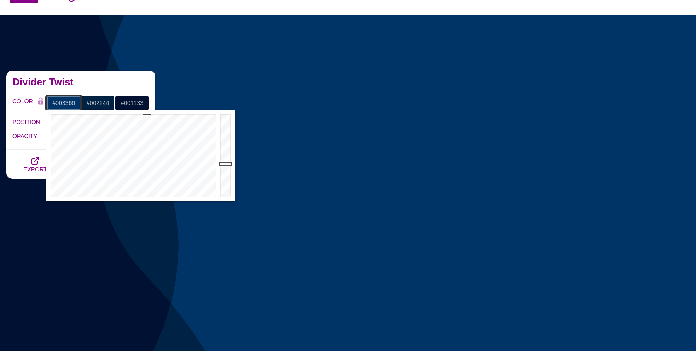  Describe the element at coordinates (29, 136) in the screenshot. I see `label: OPACITY` at that location.